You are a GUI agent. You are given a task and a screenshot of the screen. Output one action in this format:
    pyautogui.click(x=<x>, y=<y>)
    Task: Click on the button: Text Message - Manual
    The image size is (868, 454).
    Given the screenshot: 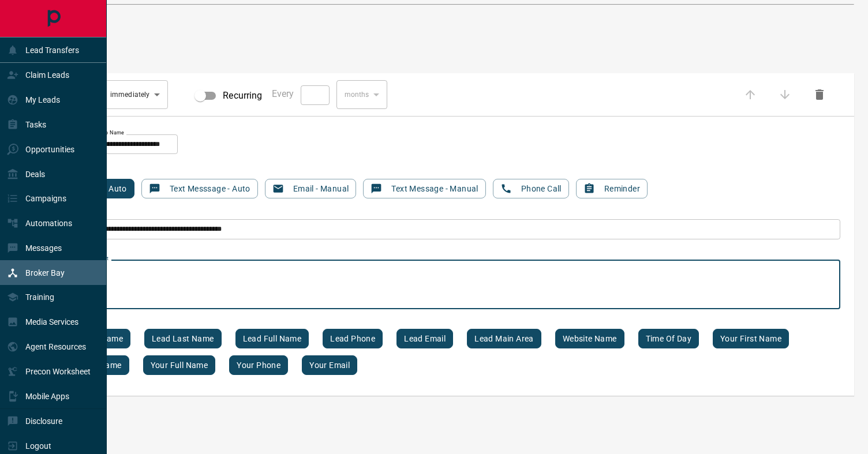 What is the action you would take?
    pyautogui.click(x=425, y=189)
    